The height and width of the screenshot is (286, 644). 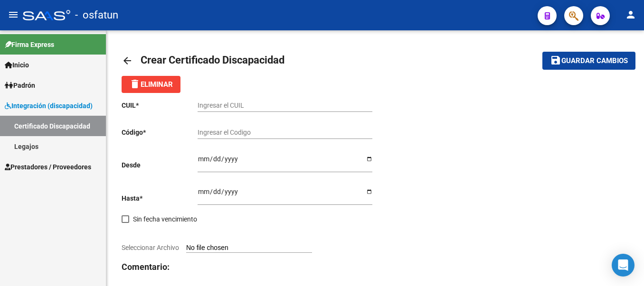 I want to click on p: Desde, so click(x=159, y=165).